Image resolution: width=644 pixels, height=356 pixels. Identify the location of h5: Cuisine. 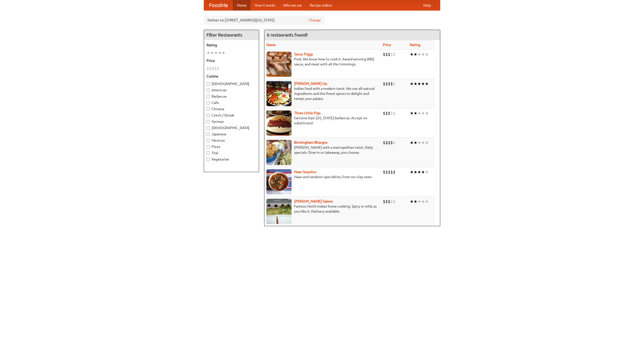
(231, 76).